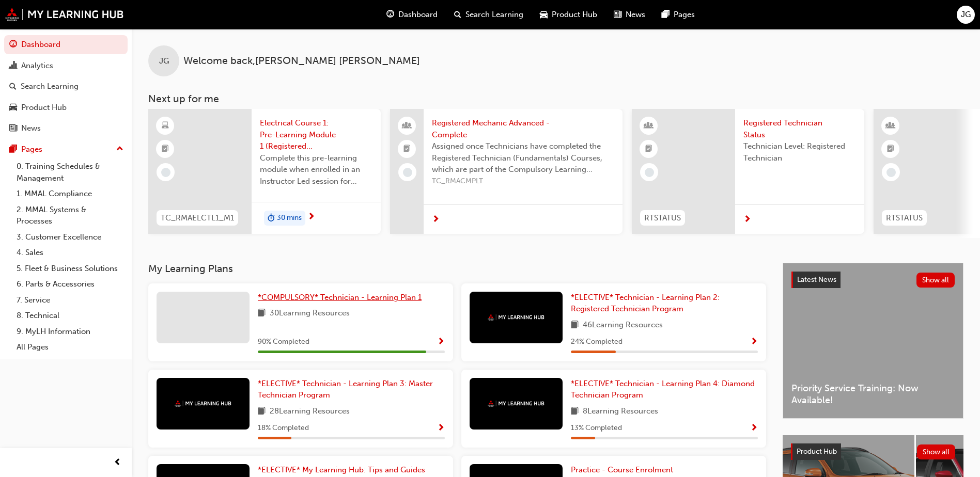 This screenshot has height=477, width=980. What do you see at coordinates (506, 171) in the screenshot?
I see `a: Registered Mechanic Advanced - CompleteAssigned once Technicians have completed the Registered Te...` at bounding box center [506, 171].